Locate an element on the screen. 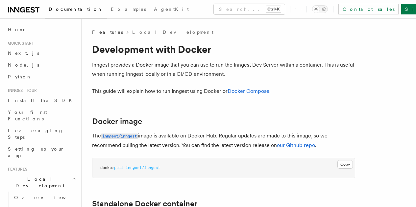  a: Setting up your app is located at coordinates (41, 153).